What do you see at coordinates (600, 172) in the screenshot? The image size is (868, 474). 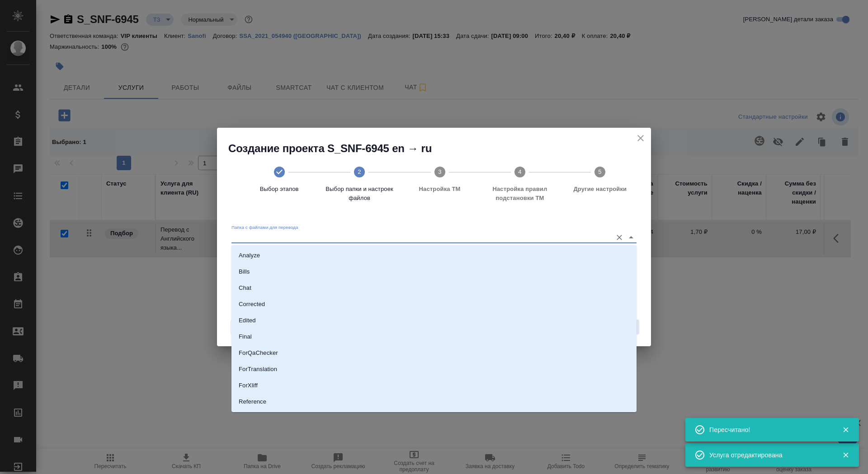 I see `text: 5` at bounding box center [600, 172].